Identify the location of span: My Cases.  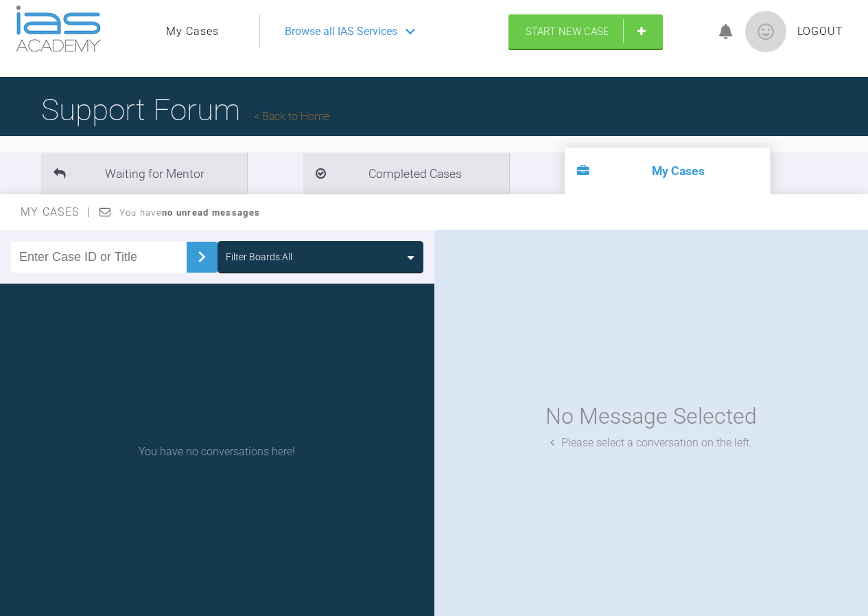
(55, 211).